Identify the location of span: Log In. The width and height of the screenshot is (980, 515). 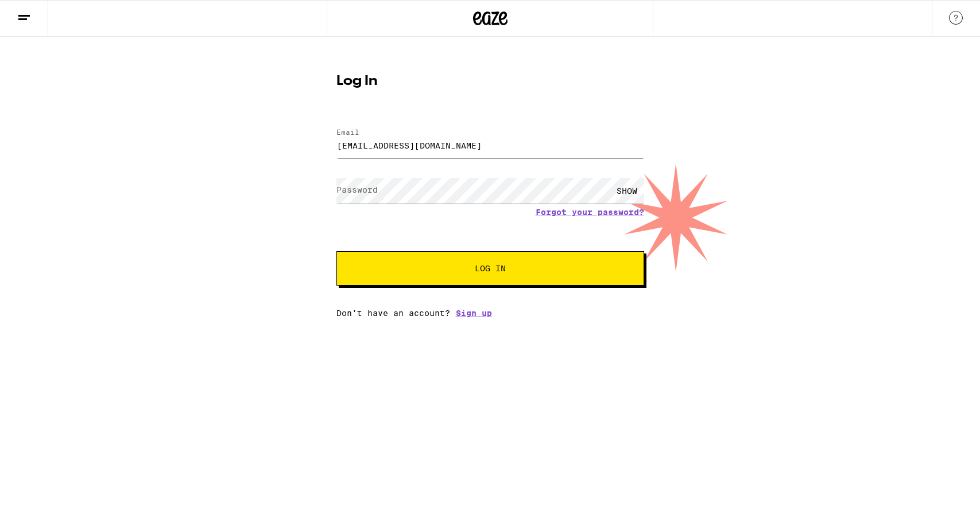
(490, 269).